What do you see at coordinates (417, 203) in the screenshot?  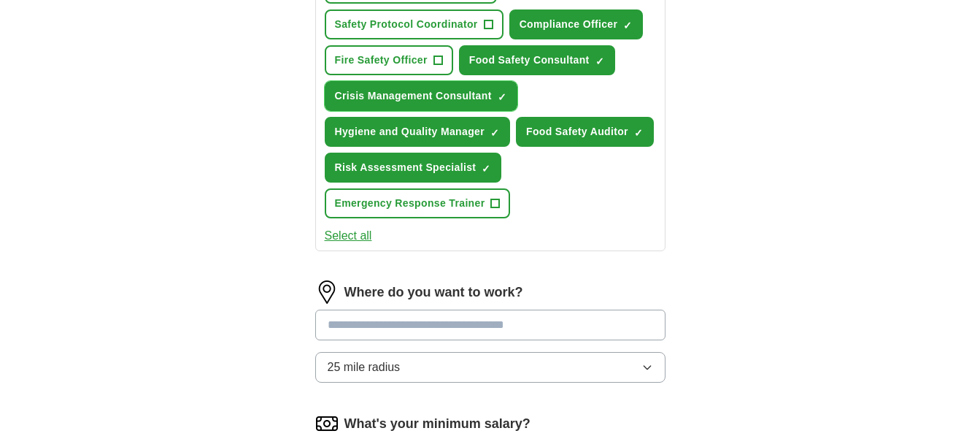 I see `button: Emergency Response Trainer` at bounding box center [417, 203].